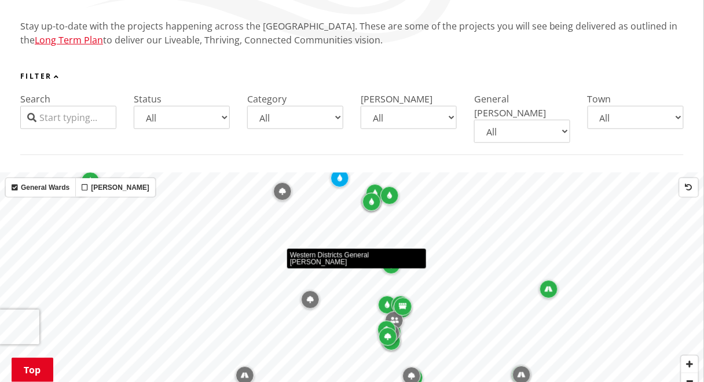  Describe the element at coordinates (69, 40) in the screenshot. I see `a: Long Term Plan` at that location.